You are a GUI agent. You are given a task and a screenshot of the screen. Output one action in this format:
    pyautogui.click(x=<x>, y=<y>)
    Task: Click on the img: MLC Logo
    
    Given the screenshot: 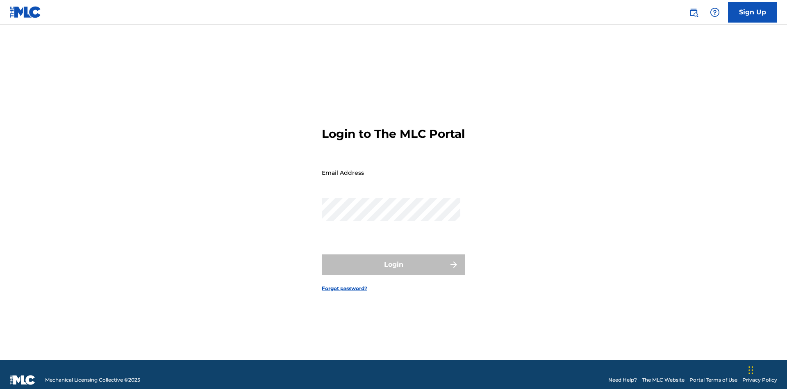 What is the action you would take?
    pyautogui.click(x=25, y=12)
    